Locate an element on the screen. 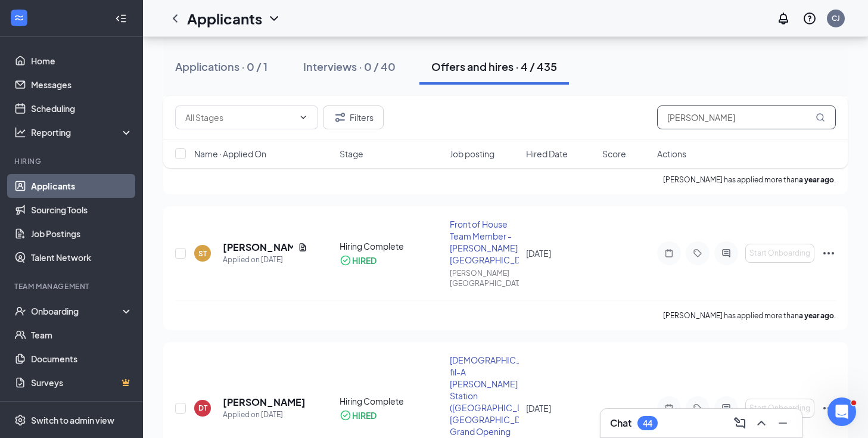 Image resolution: width=868 pixels, height=438 pixels. a: SurveysCrown is located at coordinates (82, 383).